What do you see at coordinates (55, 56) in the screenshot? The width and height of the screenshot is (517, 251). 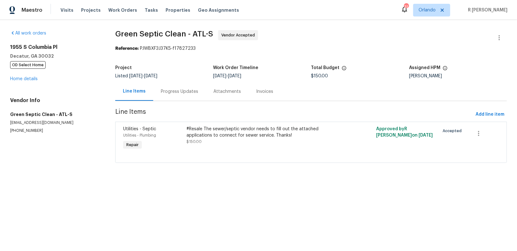 I see `h5: Decatur, GA 30032` at bounding box center [55, 56].